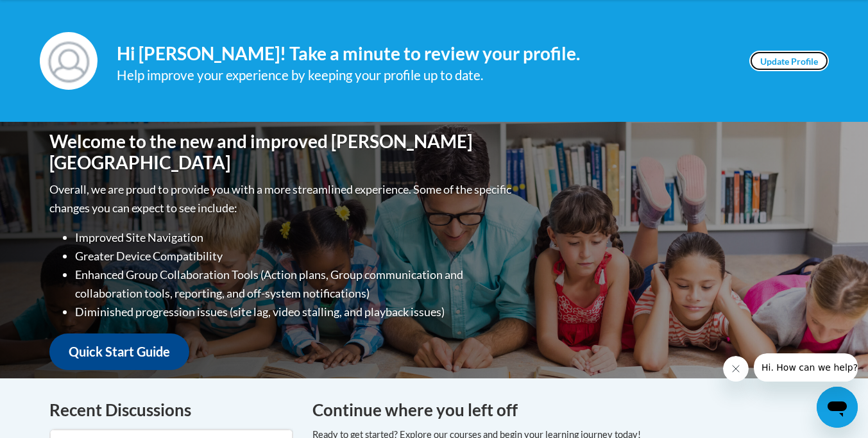 The width and height of the screenshot is (868, 438). I want to click on p: Overall, we are proud to provide you with a more streamlined experience. Some of the specific cha..., so click(282, 199).